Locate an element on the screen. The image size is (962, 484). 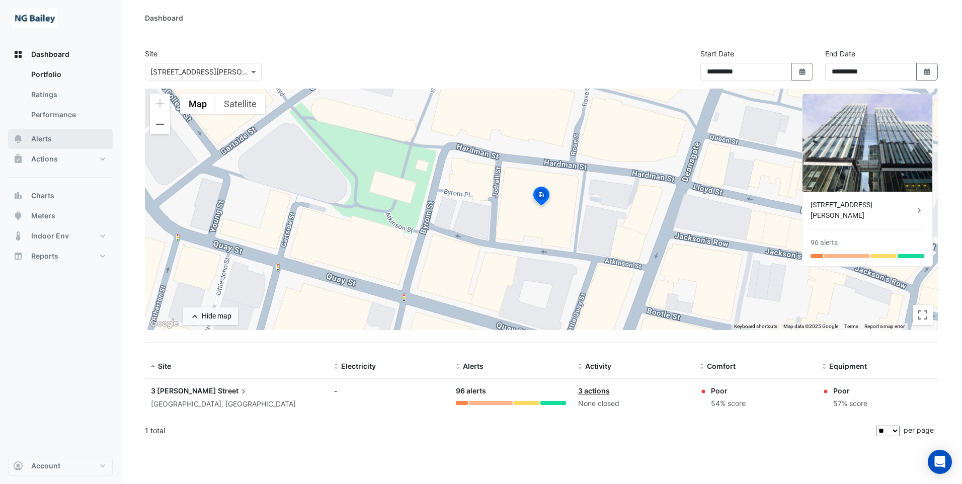
div: 57% score is located at coordinates (850, 403).